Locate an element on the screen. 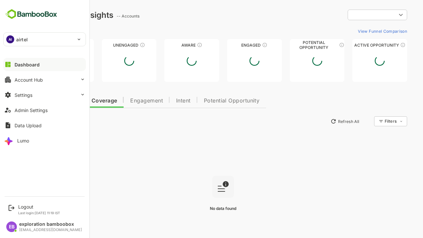 The image size is (423, 238). div: Logout is located at coordinates (39, 206).